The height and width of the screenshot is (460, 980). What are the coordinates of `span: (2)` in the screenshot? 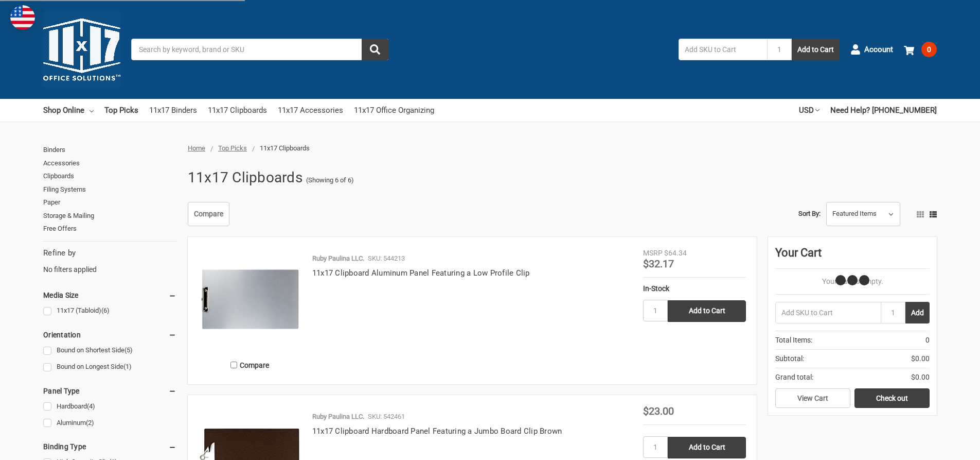 It's located at (90, 422).